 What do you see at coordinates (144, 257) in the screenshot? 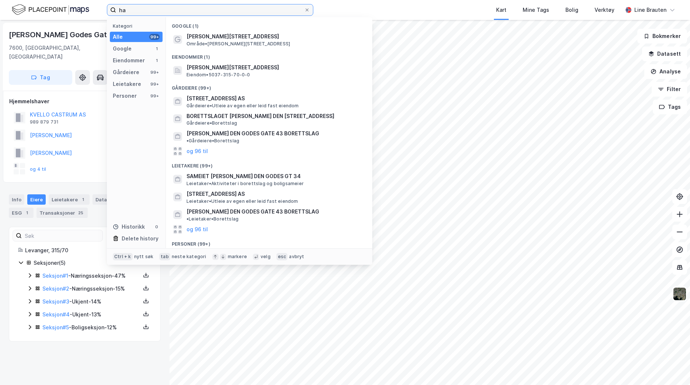
I see `div: nytt søk` at bounding box center [144, 257].